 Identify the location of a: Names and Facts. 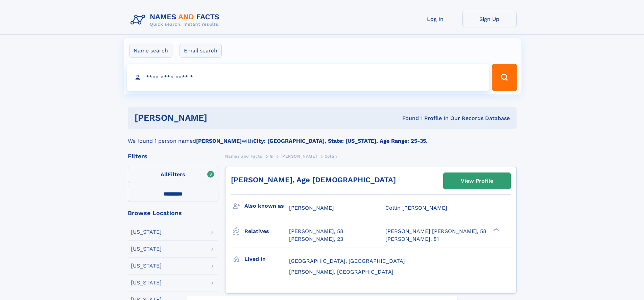
(244, 156).